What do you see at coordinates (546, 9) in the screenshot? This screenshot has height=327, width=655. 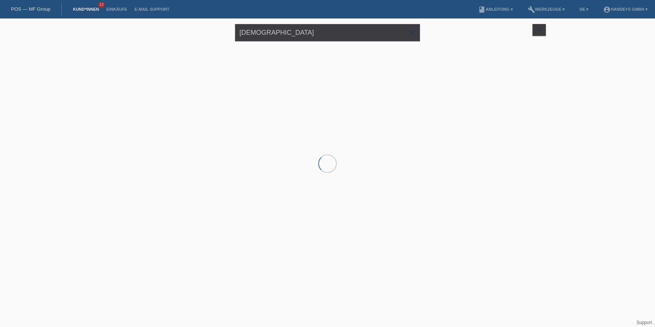 I see `a: buildWerkzeuge ▾` at bounding box center [546, 9].